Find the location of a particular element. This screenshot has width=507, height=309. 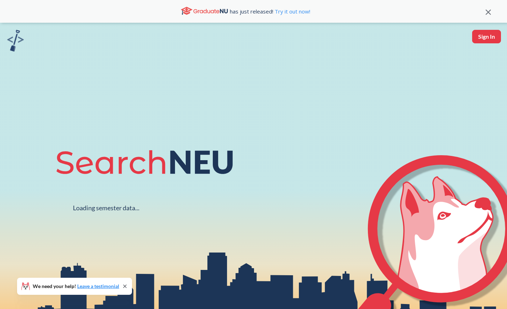

span: has just released! is located at coordinates (270, 11).